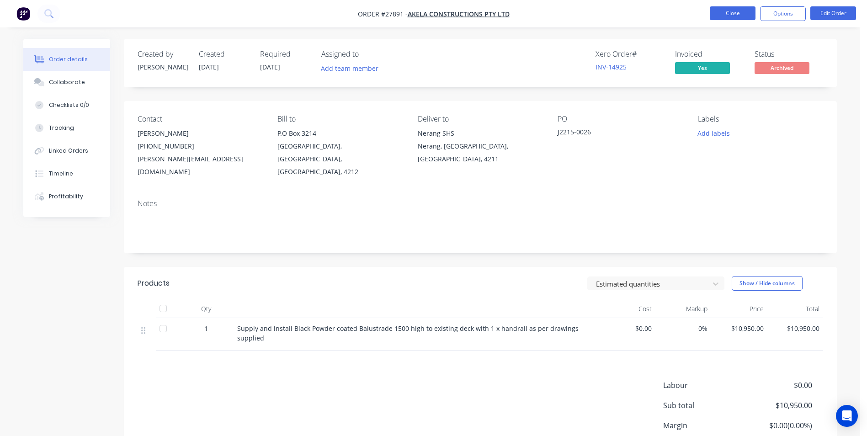 The height and width of the screenshot is (436, 867). Describe the element at coordinates (480, 133) in the screenshot. I see `div: Nerang SHS` at that location.